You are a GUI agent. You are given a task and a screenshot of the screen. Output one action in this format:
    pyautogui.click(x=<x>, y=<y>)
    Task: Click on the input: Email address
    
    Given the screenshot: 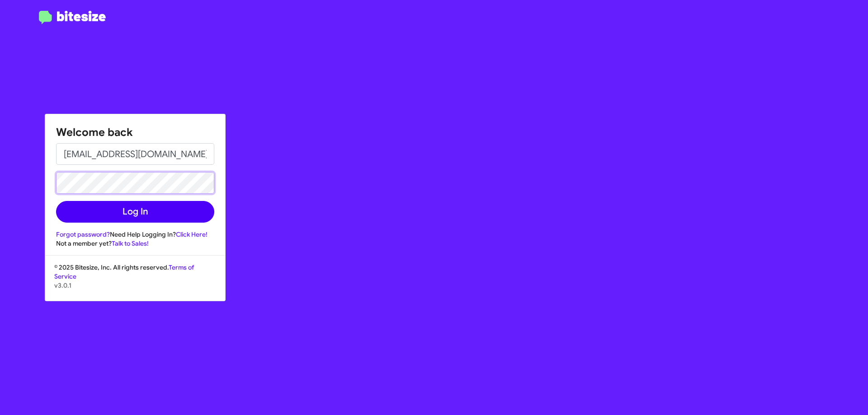 What is the action you would take?
    pyautogui.click(x=135, y=154)
    